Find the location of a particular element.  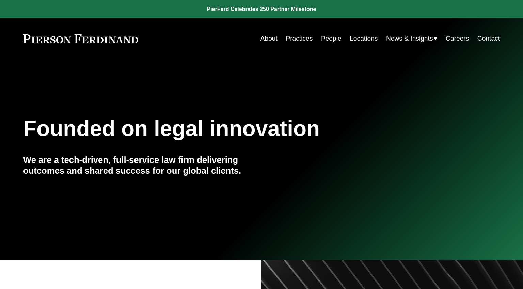

a: About is located at coordinates (269, 38).